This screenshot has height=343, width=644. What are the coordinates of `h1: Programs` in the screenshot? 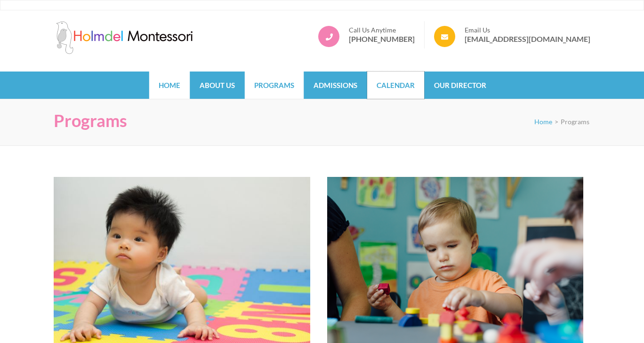 It's located at (90, 120).